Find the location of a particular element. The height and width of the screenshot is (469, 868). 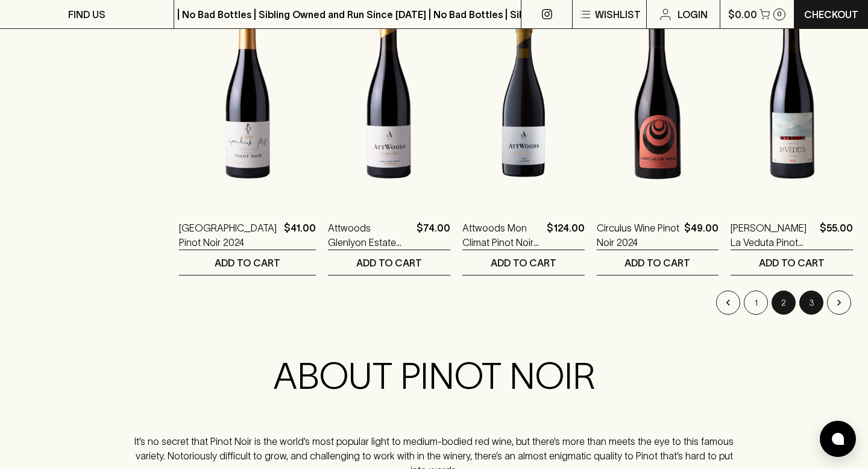

p: $49.00 is located at coordinates (701, 235).